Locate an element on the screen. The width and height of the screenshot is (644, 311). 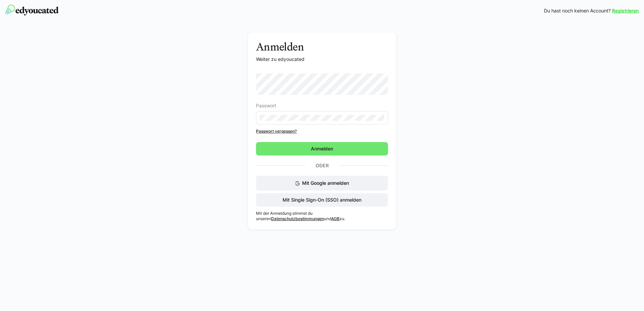
span: Mit Google anmelden is located at coordinates (325, 183).